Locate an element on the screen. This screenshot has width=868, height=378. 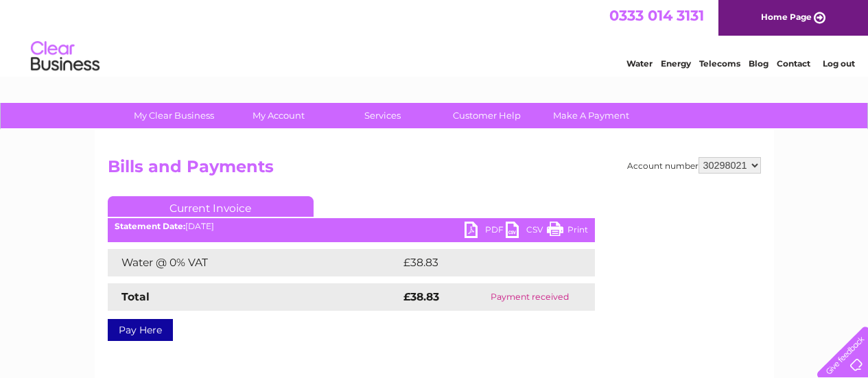
div: Account number is located at coordinates (693, 165).